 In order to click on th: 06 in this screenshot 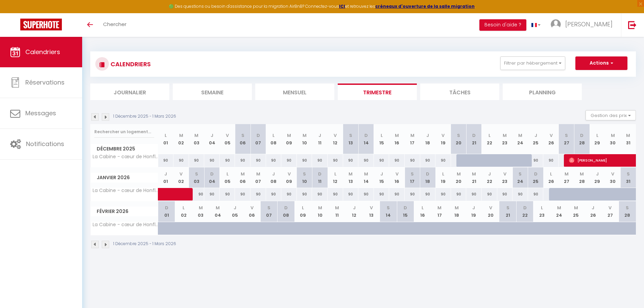, I will do `click(243, 139)`.